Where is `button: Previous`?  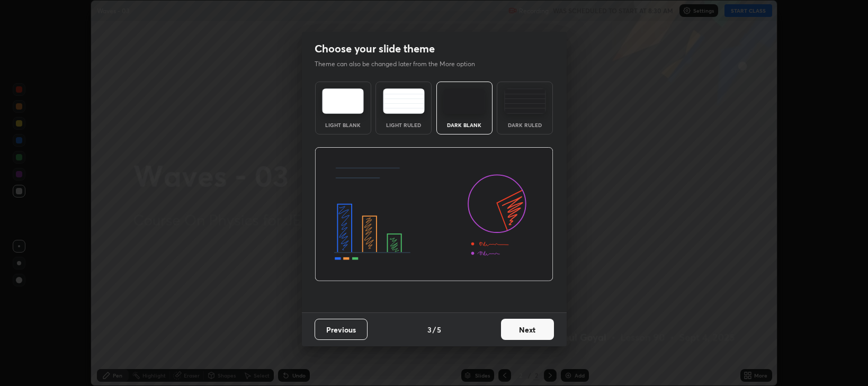 button: Previous is located at coordinates (341, 329).